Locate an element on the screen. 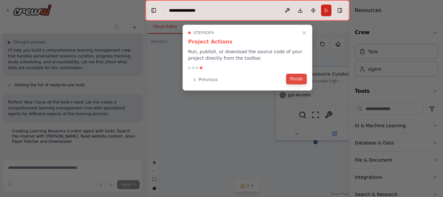 This screenshot has width=443, height=197. button: Previous is located at coordinates (204, 79).